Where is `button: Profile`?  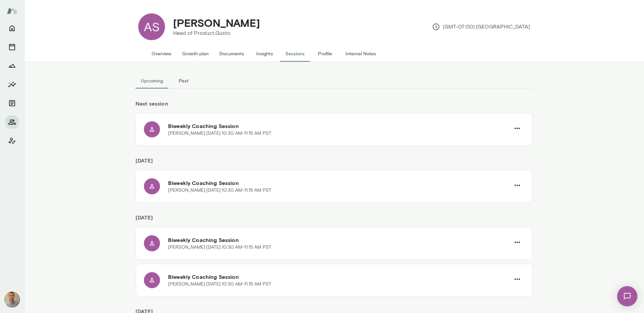
button: Profile is located at coordinates (325, 54).